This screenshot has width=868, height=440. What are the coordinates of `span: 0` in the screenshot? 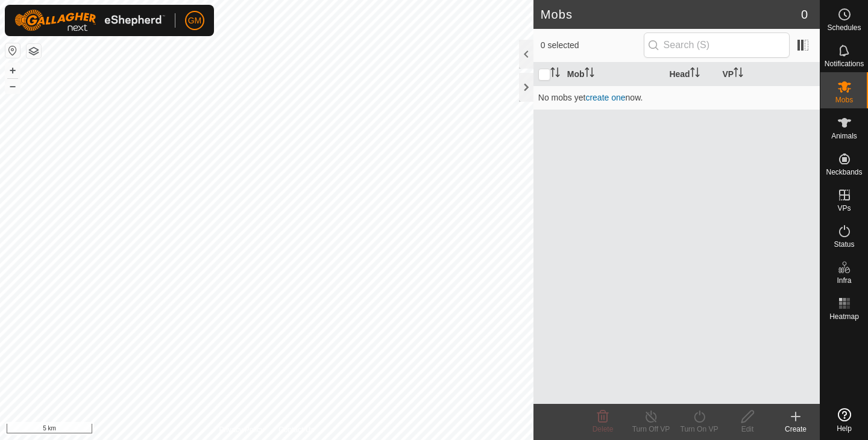 It's located at (804, 14).